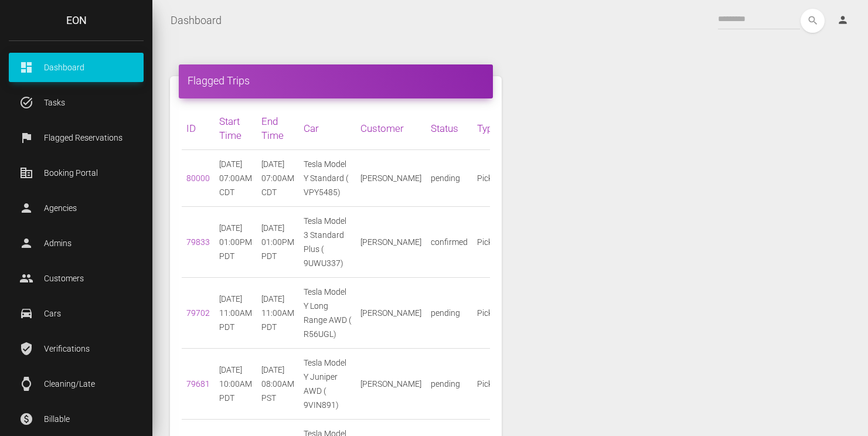 The height and width of the screenshot is (436, 868). Describe the element at coordinates (76, 349) in the screenshot. I see `p: Verifications` at that location.